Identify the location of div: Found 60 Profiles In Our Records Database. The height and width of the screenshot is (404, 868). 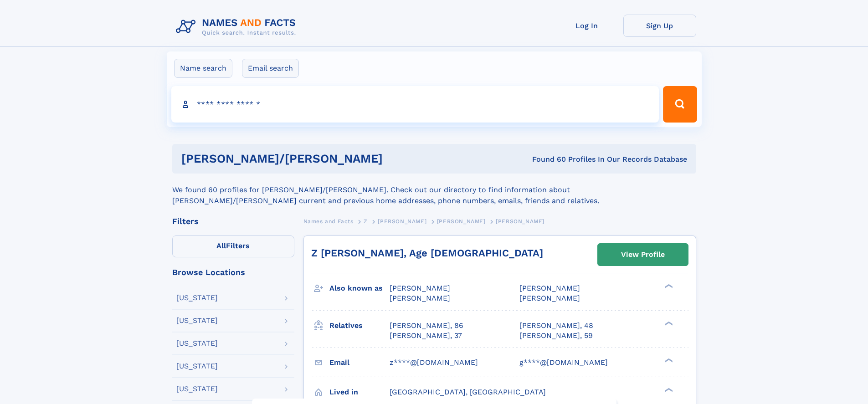
(572, 159).